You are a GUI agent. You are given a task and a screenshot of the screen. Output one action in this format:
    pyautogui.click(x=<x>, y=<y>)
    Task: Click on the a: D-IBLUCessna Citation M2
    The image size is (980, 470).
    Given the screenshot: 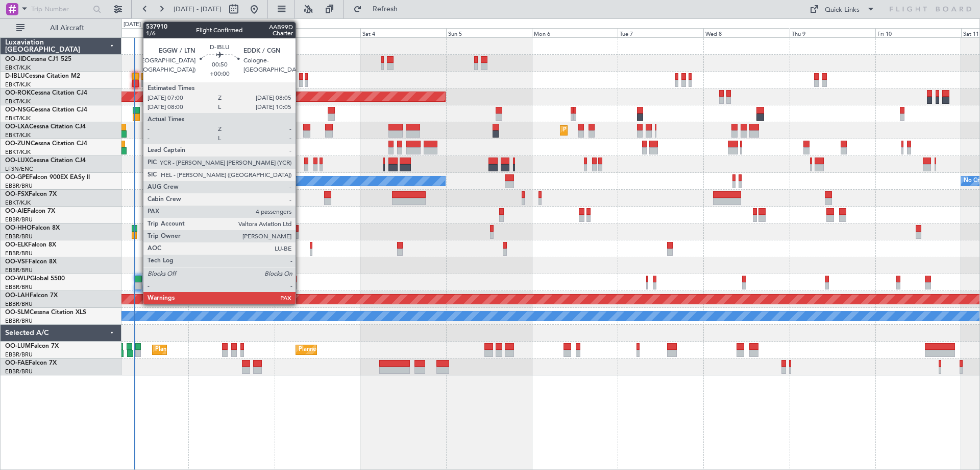 What is the action you would take?
    pyautogui.click(x=42, y=76)
    